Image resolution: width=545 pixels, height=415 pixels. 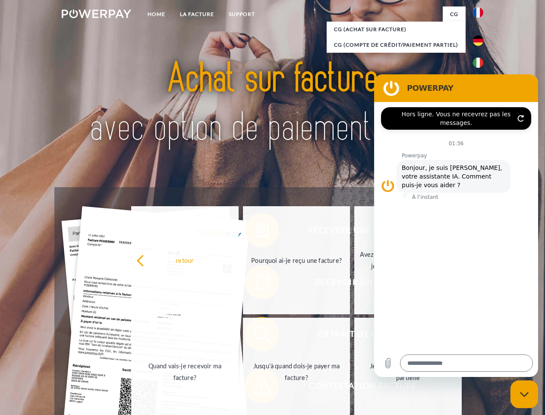 I want to click on p: À l’instant, so click(x=51, y=123).